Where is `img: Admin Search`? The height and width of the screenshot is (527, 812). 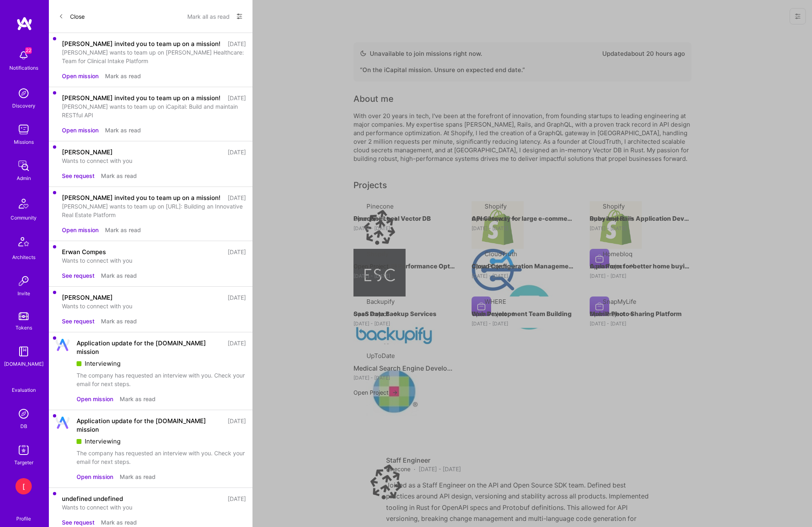 img: Admin Search is located at coordinates (24, 413).